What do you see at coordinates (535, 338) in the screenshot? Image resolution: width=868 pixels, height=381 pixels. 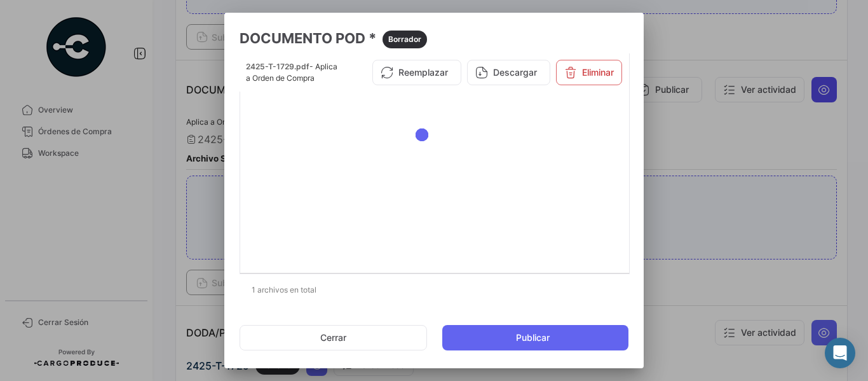 I see `button: Publicar` at bounding box center [535, 338].